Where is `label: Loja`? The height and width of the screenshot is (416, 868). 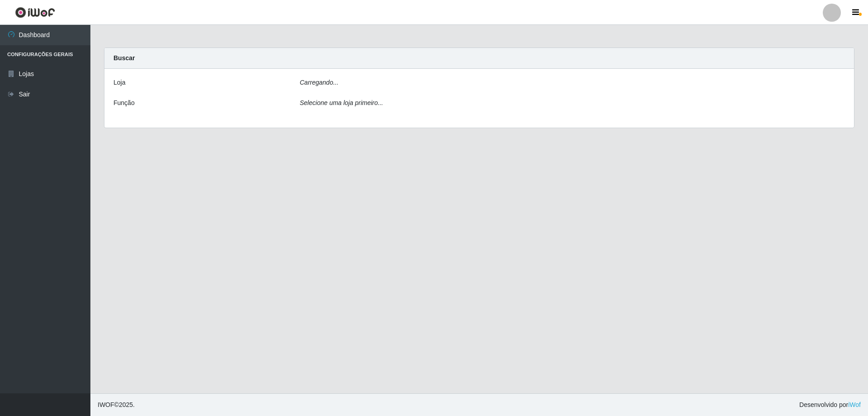 label: Loja is located at coordinates (119, 82).